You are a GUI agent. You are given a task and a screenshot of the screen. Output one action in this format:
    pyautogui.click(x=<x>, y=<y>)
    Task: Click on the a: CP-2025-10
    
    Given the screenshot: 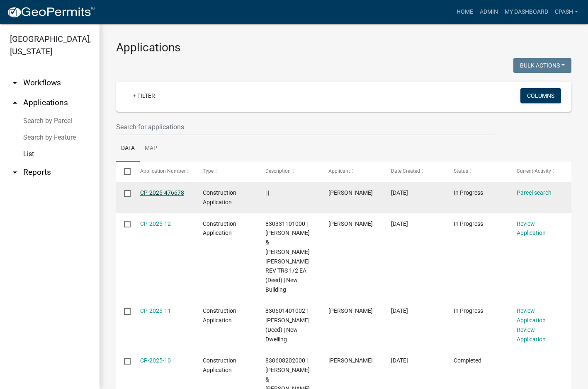 What is the action you would take?
    pyautogui.click(x=156, y=361)
    